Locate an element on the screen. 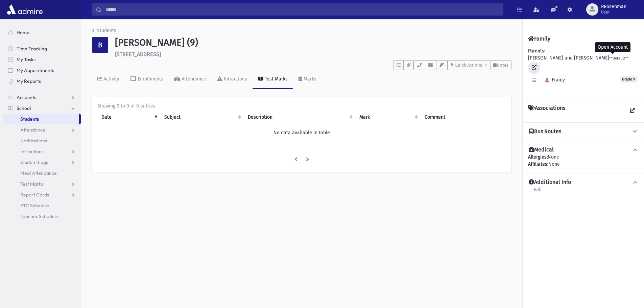  div: Infractions is located at coordinates (234, 79).